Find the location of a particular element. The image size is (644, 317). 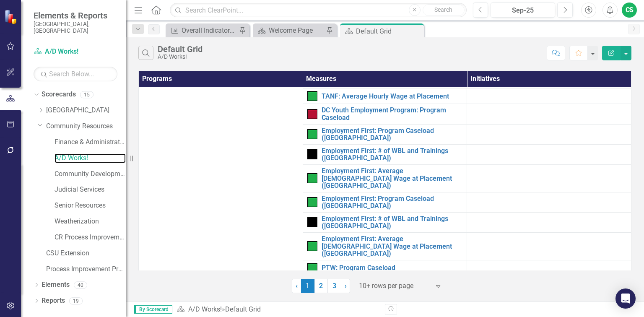

span: Elements & Reports is located at coordinates (75, 16).